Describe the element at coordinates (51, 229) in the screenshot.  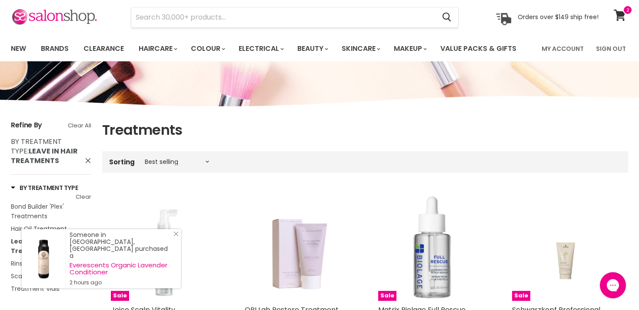
I see `a: Hair Oil Treatment` at that location.